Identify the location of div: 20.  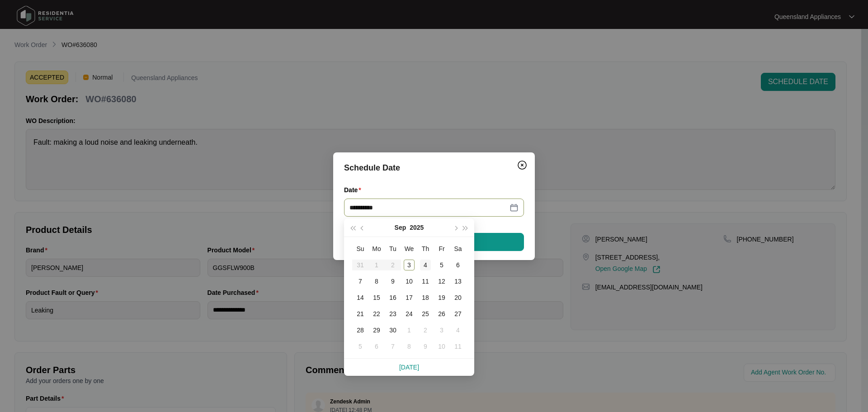
(458, 298).